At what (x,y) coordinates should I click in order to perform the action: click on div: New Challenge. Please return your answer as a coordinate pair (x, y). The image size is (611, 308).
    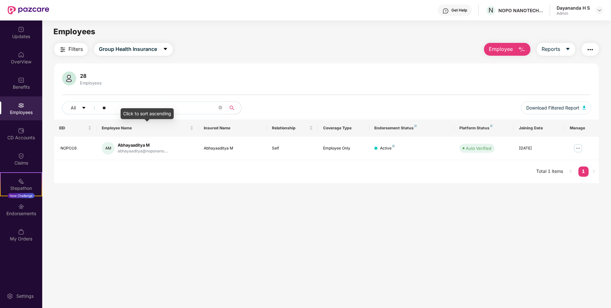
    Looking at the image, I should click on (21, 195).